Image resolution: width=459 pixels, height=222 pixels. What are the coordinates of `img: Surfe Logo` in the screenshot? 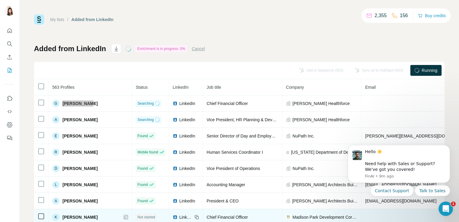 It's located at (39, 20).